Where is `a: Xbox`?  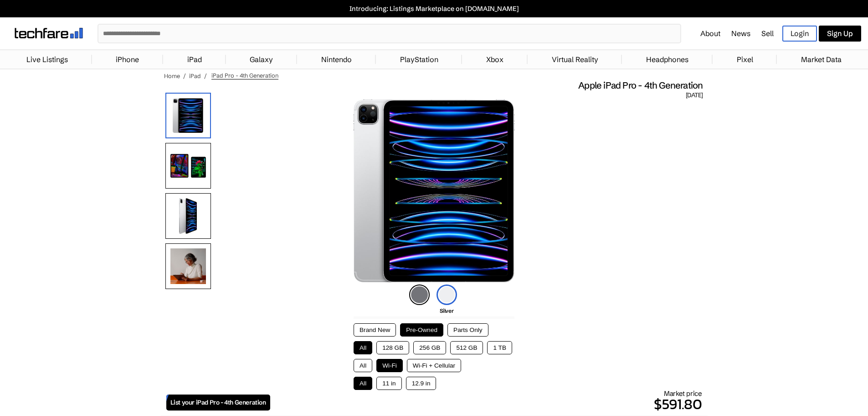 a: Xbox is located at coordinates (495, 60).